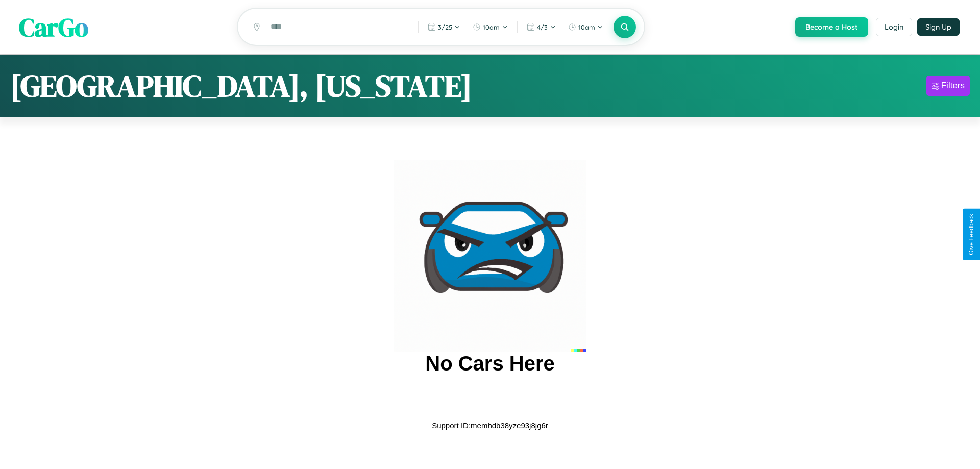 The image size is (980, 469). I want to click on div: Filters, so click(953, 86).